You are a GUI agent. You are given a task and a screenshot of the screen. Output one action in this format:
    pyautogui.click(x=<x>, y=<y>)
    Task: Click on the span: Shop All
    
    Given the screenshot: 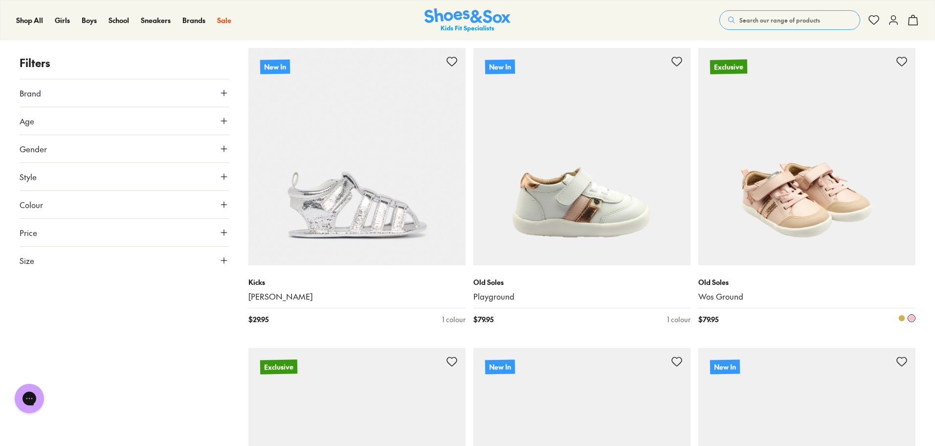 What is the action you would take?
    pyautogui.click(x=29, y=20)
    